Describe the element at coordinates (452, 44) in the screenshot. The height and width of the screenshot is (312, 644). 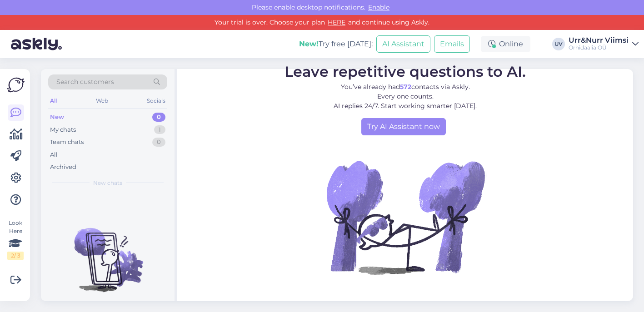
I see `button: Emails` at that location.